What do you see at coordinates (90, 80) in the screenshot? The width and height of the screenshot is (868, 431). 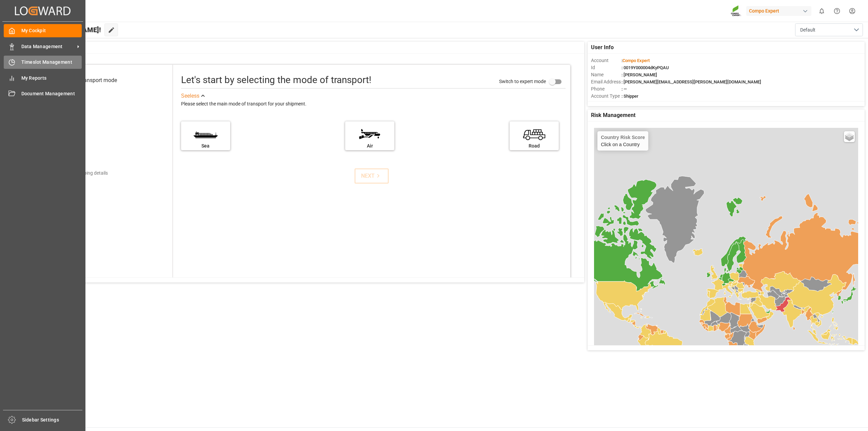 I see `div: Select transport mode` at bounding box center [90, 80].